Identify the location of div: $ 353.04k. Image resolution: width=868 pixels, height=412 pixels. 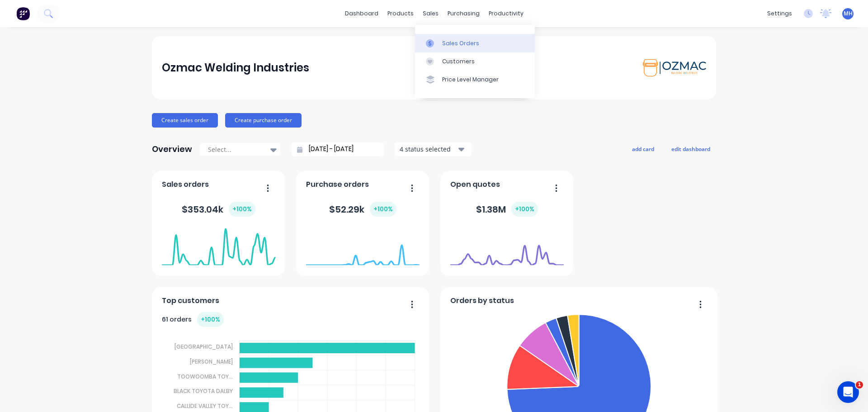
(218, 209).